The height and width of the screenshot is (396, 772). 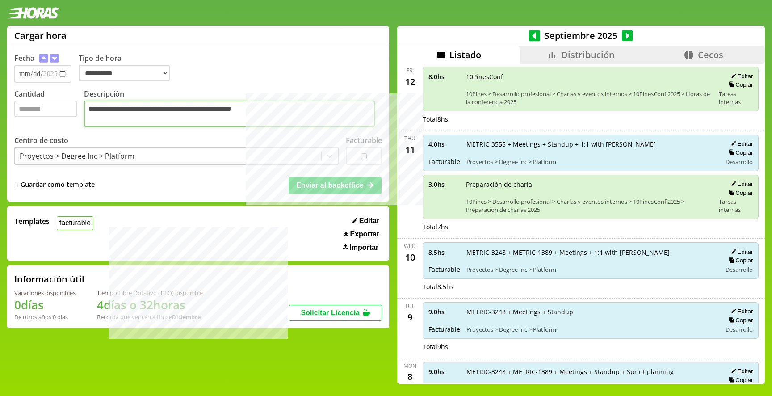 I want to click on span: Preparación de charla, so click(x=589, y=184).